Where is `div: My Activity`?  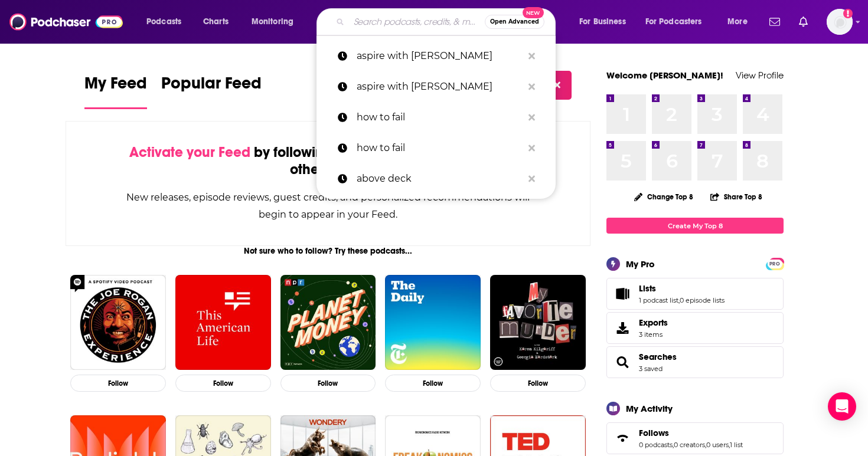
div: My Activity is located at coordinates (650, 409).